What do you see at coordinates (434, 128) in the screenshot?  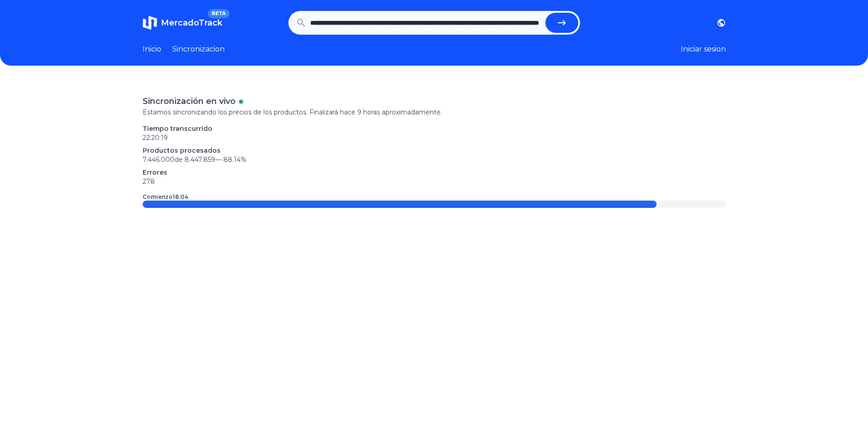 I see `p: Tiempo transcurrido` at bounding box center [434, 128].